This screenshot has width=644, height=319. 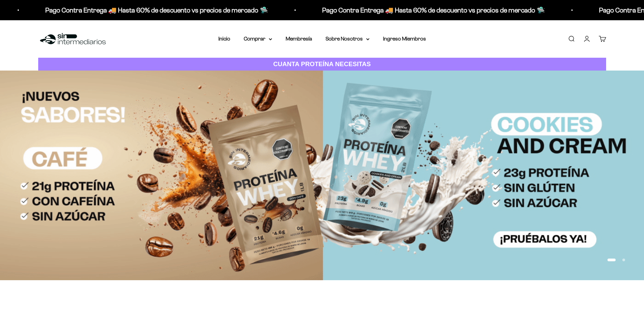 I want to click on summary: Sobre Nosotros, so click(x=347, y=39).